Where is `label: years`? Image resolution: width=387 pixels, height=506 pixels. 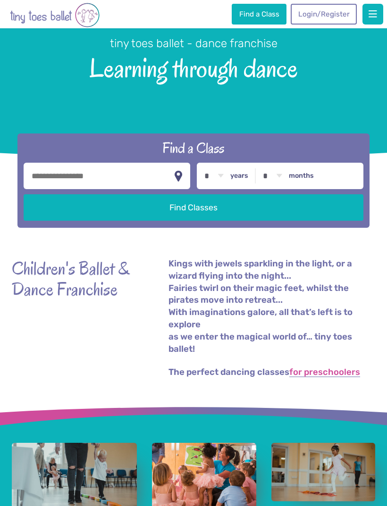
label: years is located at coordinates (239, 176).